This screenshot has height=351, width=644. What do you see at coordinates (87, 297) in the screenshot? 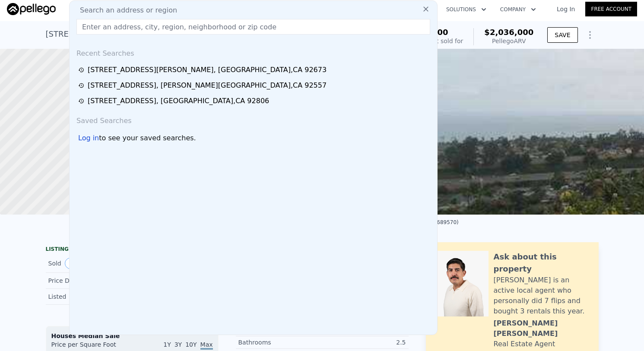
I see `div: Listed` at bounding box center [87, 297].